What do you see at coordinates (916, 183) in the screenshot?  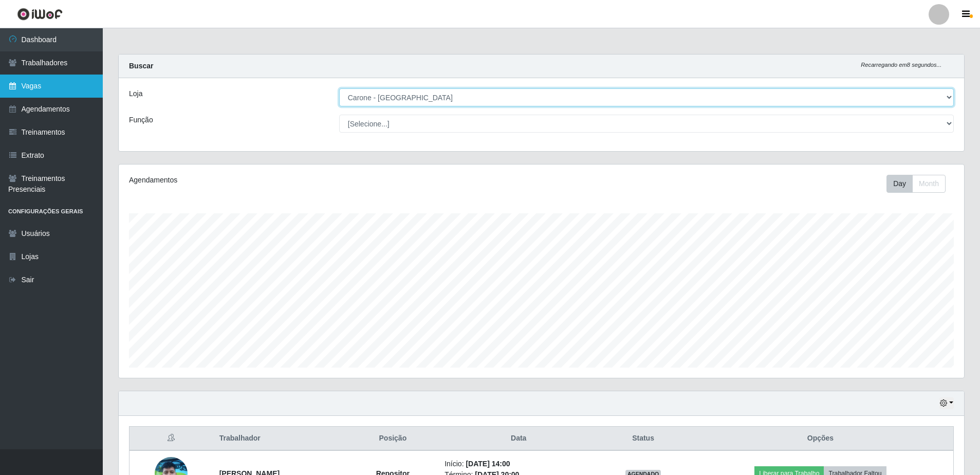 I see `div: First group` at bounding box center [916, 183].